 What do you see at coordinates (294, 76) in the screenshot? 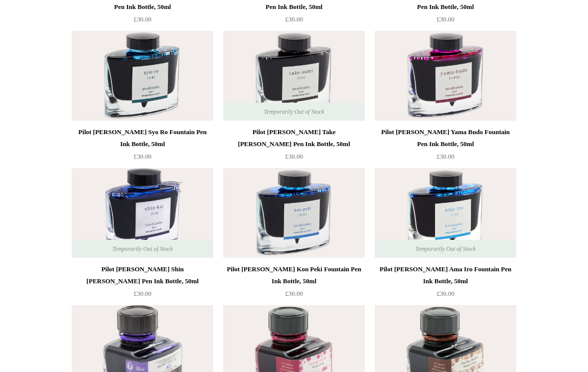
I see `a: Pilot Iro Shizuku Take Sumi Fountain Pen Ink Bottle, 50ml Pilot Iro Shizuku Take Sumi Fountain Pe...` at bounding box center [294, 76].